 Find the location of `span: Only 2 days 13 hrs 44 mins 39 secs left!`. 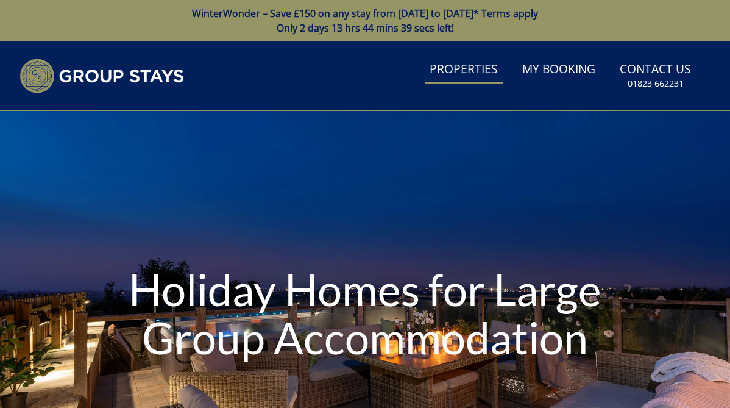

span: Only 2 days 13 hrs 44 mins 39 secs left! is located at coordinates (365, 28).